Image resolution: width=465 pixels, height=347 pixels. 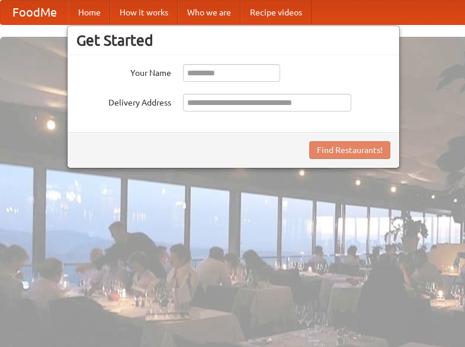 I want to click on a: FoodMe, so click(x=34, y=12).